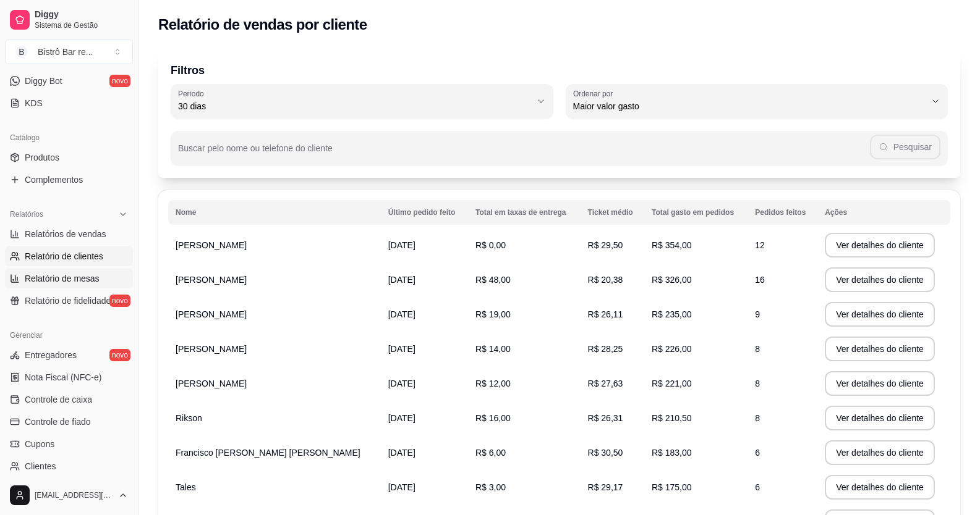 The height and width of the screenshot is (515, 980). What do you see at coordinates (354, 107) in the screenshot?
I see `span: 30 dias` at bounding box center [354, 107].